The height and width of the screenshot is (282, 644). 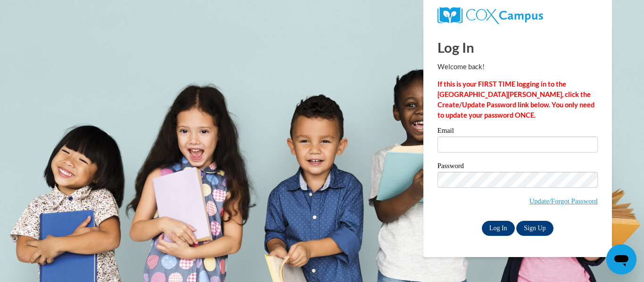 What do you see at coordinates (564, 201) in the screenshot?
I see `a: Update/Forgot Password` at bounding box center [564, 201].